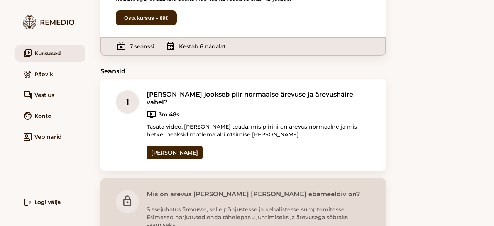  What do you see at coordinates (146, 18) in the screenshot?
I see `button: Osta kursus – 89€` at bounding box center [146, 18].